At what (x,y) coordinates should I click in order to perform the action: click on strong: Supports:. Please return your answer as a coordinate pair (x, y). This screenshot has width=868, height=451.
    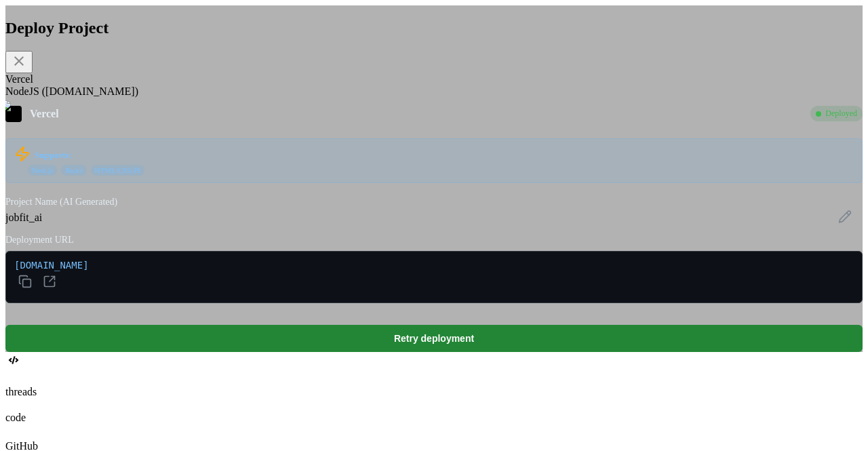
    Looking at the image, I should click on (53, 155).